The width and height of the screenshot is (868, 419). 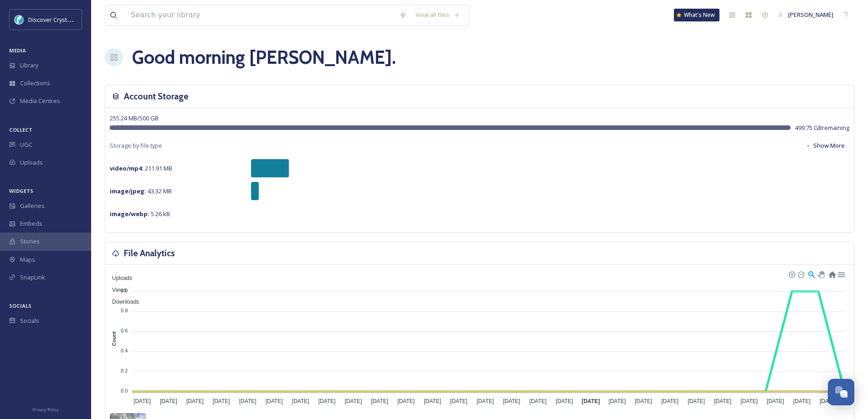 I want to click on span: SOCIALS, so click(x=20, y=305).